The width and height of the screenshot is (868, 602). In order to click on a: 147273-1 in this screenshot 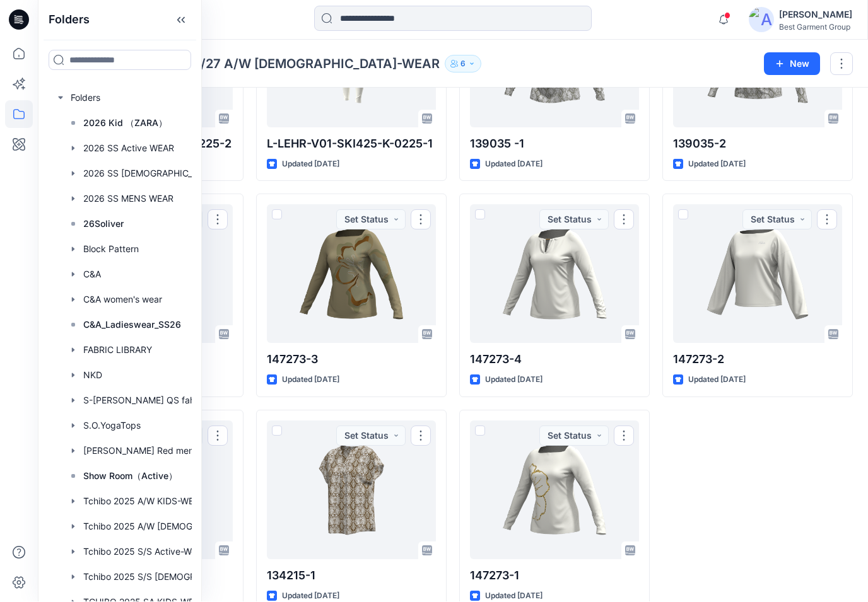, I will do `click(554, 490)`.